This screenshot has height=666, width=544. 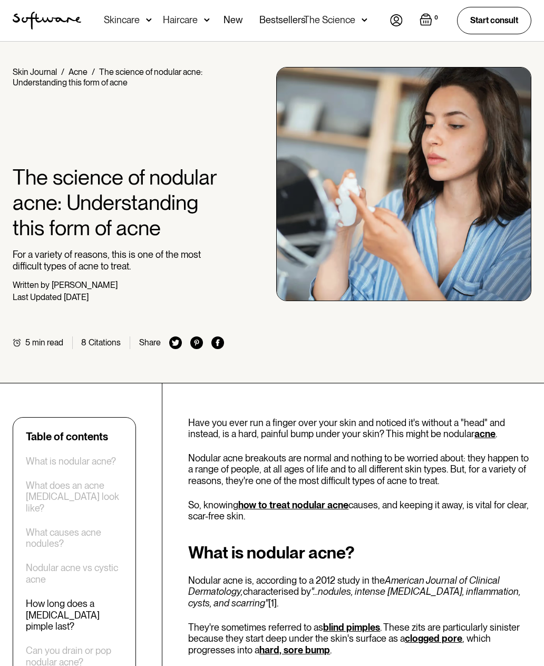 What do you see at coordinates (74, 573) in the screenshot?
I see `a: Nodular acne vs cystic acne` at bounding box center [74, 573].